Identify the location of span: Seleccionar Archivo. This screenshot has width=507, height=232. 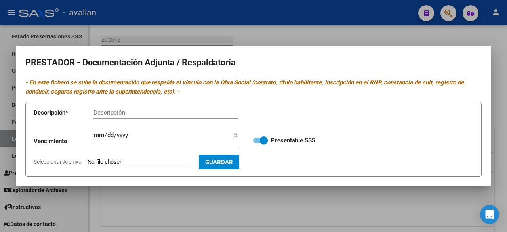
(57, 162).